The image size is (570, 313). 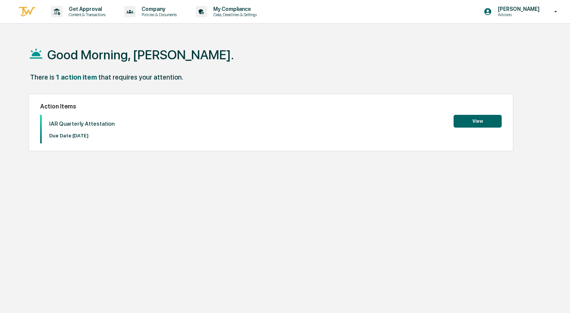 What do you see at coordinates (86, 15) in the screenshot?
I see `p: Content & Transactions` at bounding box center [86, 15].